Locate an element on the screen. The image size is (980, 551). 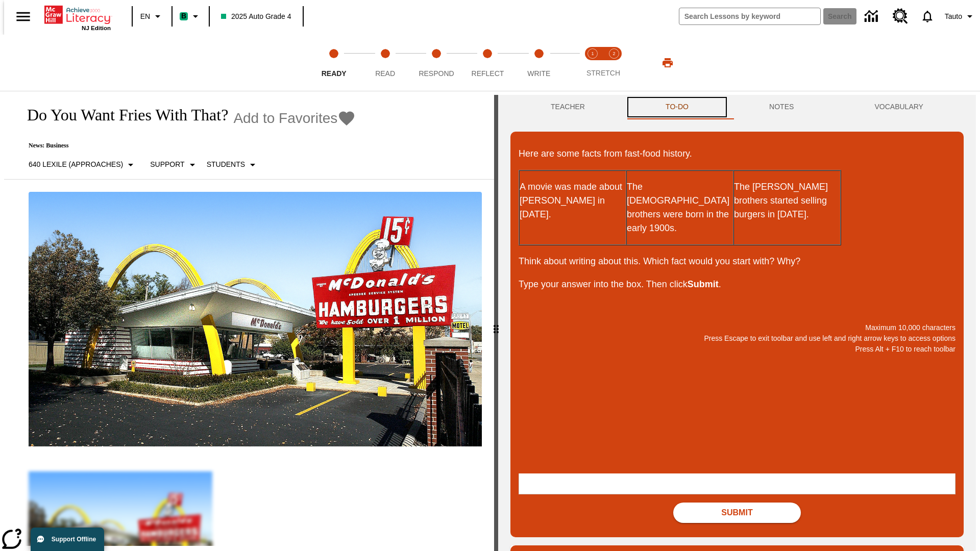
button: Reflect step 4 of 5 is located at coordinates (488, 63).